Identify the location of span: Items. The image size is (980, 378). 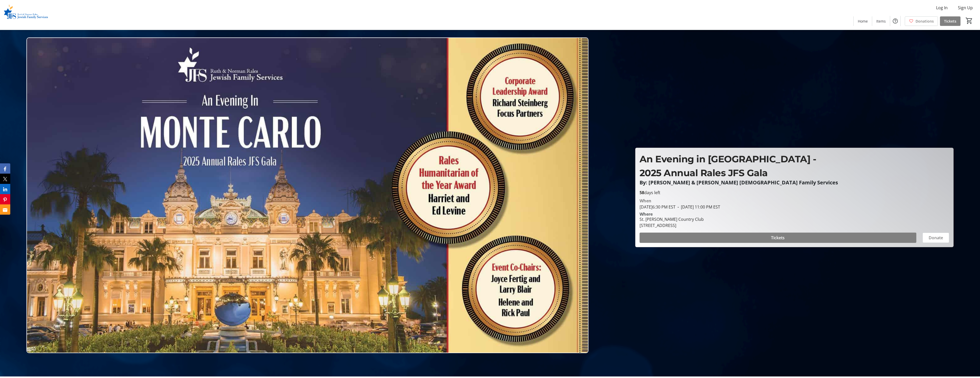
(881, 21).